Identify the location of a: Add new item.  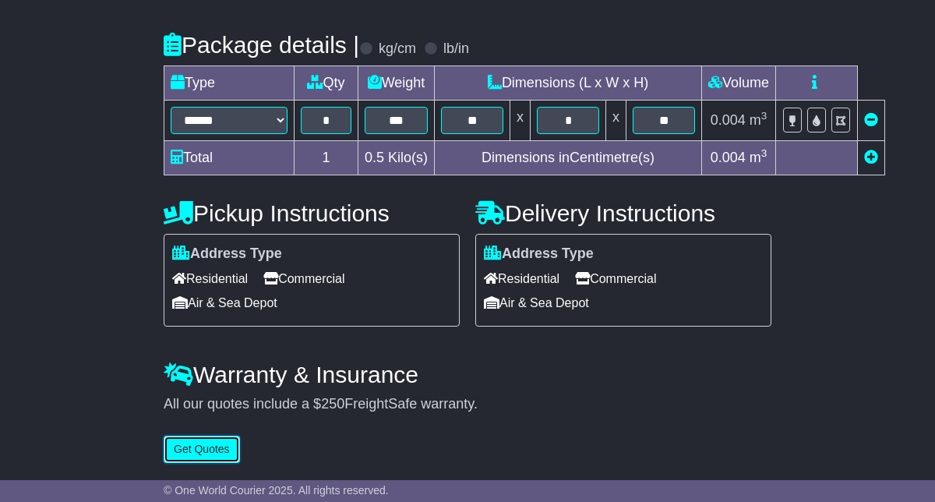
(871, 157).